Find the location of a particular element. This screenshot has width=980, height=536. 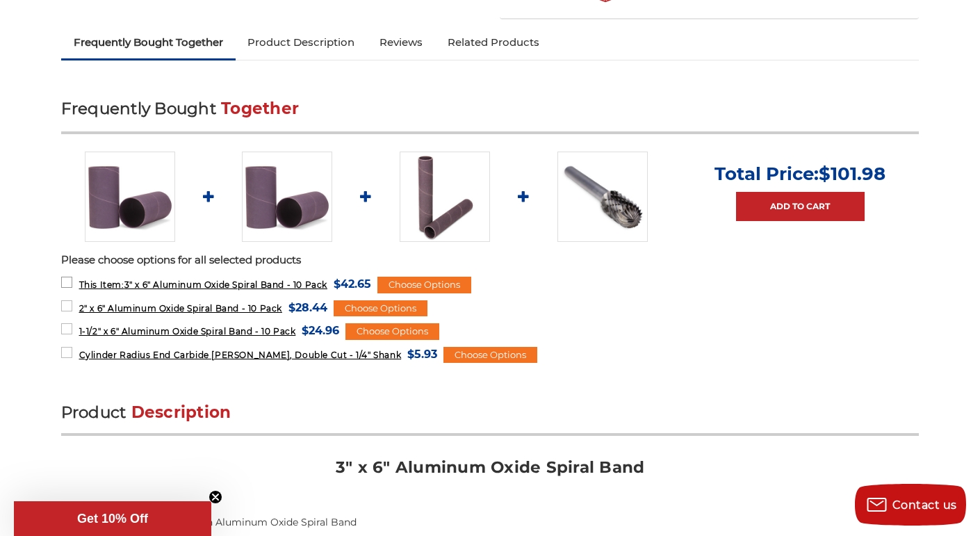

span: $101.98 is located at coordinates (852, 174).